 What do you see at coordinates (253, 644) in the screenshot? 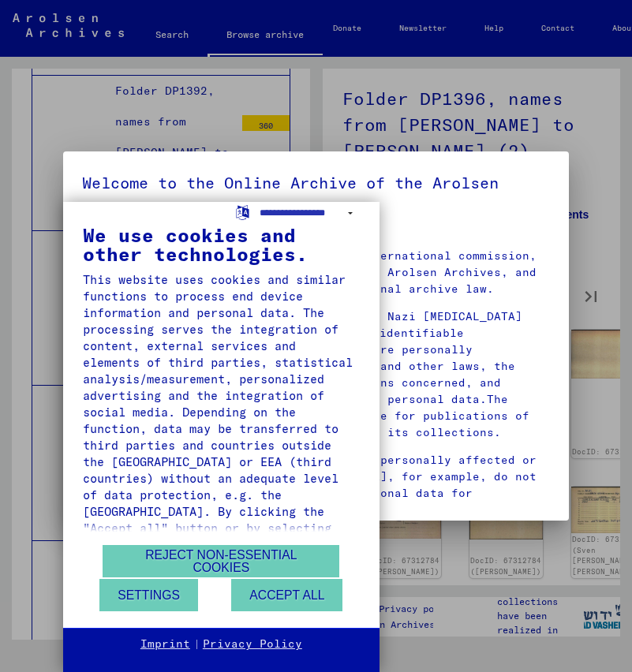
I see `a: Privacy Policy` at bounding box center [253, 644].